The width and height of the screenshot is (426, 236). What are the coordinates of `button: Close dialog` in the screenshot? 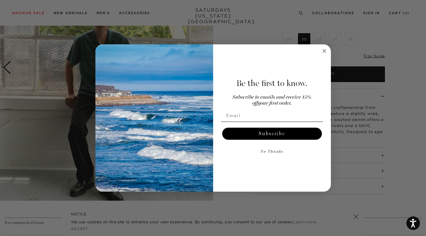 It's located at (324, 51).